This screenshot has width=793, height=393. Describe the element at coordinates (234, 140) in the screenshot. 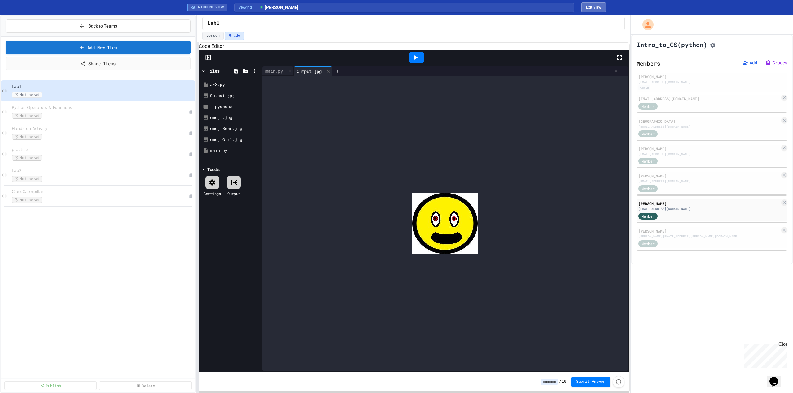

I see `div: emojiGirl.jpg` at that location.